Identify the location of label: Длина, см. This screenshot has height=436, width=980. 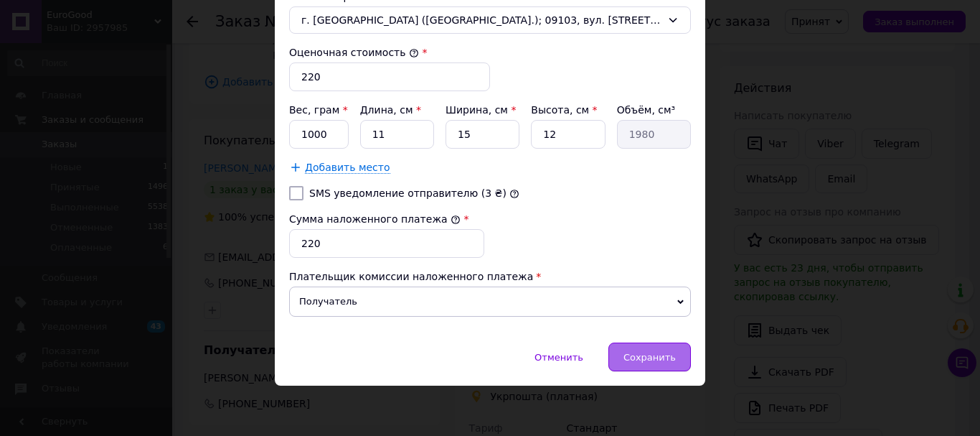
(390, 110).